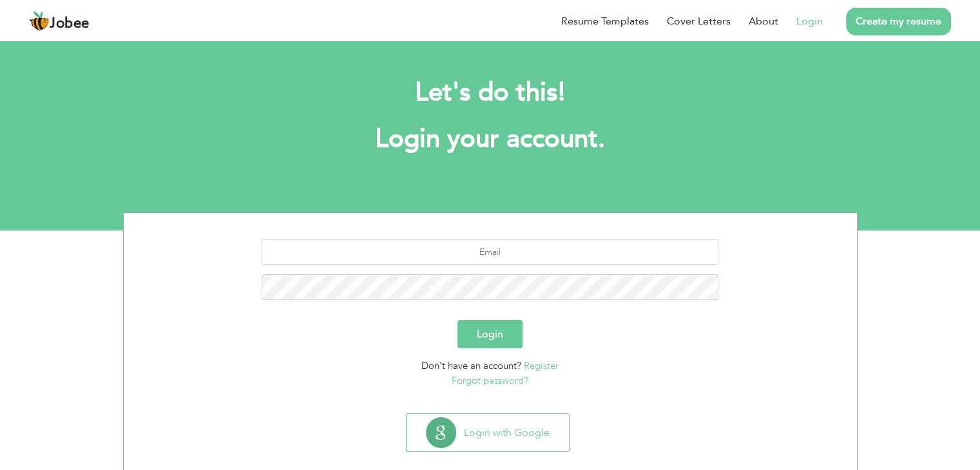 The image size is (980, 470). Describe the element at coordinates (541, 366) in the screenshot. I see `a: Register` at that location.